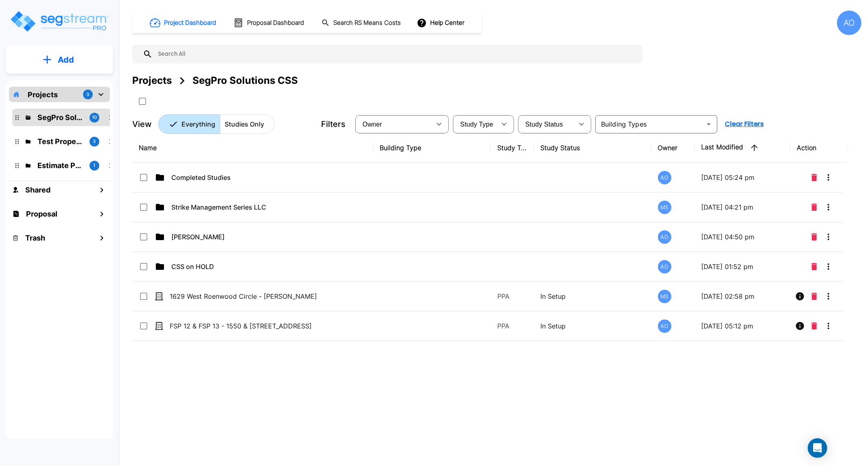 The image size is (868, 466). Describe the element at coordinates (432, 148) in the screenshot. I see `th: Building Type` at that location.